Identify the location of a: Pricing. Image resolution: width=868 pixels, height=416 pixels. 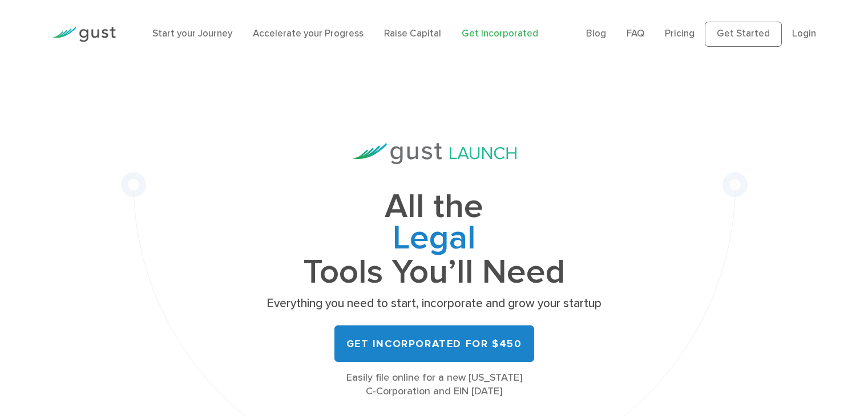
(680, 34).